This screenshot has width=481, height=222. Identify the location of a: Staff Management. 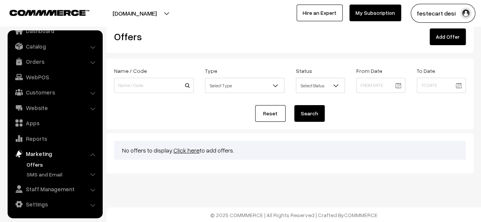
(55, 189).